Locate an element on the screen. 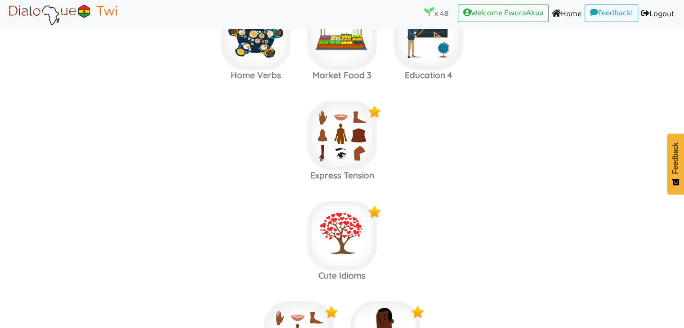  h3: Cute Idioms is located at coordinates (342, 276).